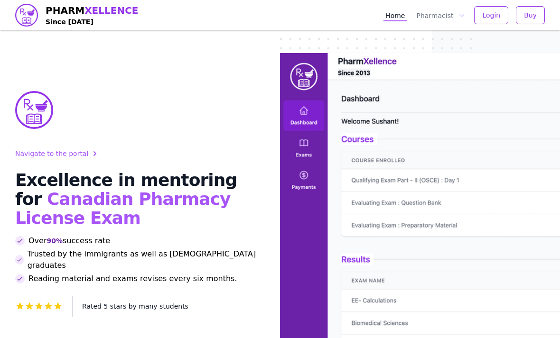  Describe the element at coordinates (27, 15) in the screenshot. I see `img: PharmXellence logo` at that location.